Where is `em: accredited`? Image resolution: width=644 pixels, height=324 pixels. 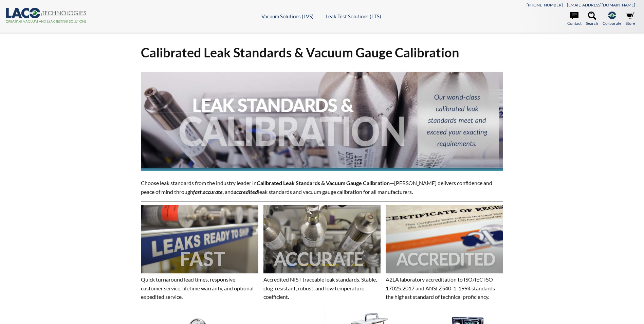
em: accredited is located at coordinates (246, 191).